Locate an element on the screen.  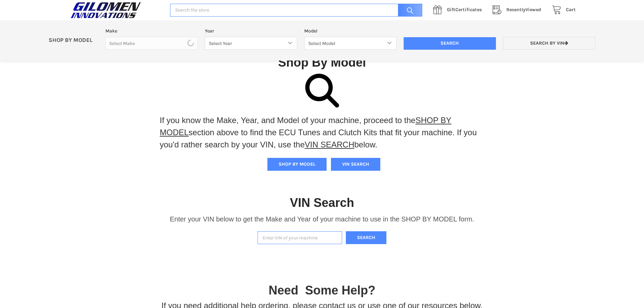
img: GILOMEN INNOVATIONS is located at coordinates (106, 10).